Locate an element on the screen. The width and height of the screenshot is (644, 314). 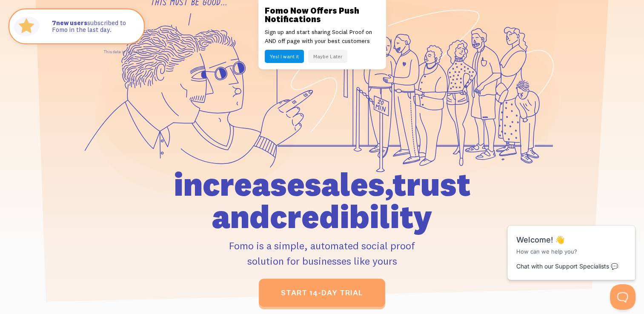
p: Fomo is a simple, automated social proof solution for businesses like yours is located at coordinates (322, 253).